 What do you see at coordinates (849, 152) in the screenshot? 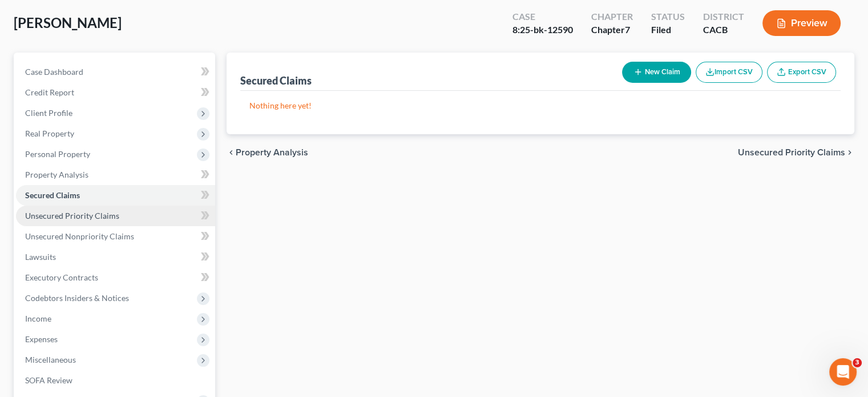
I see `i: chevron_right` at bounding box center [849, 152].